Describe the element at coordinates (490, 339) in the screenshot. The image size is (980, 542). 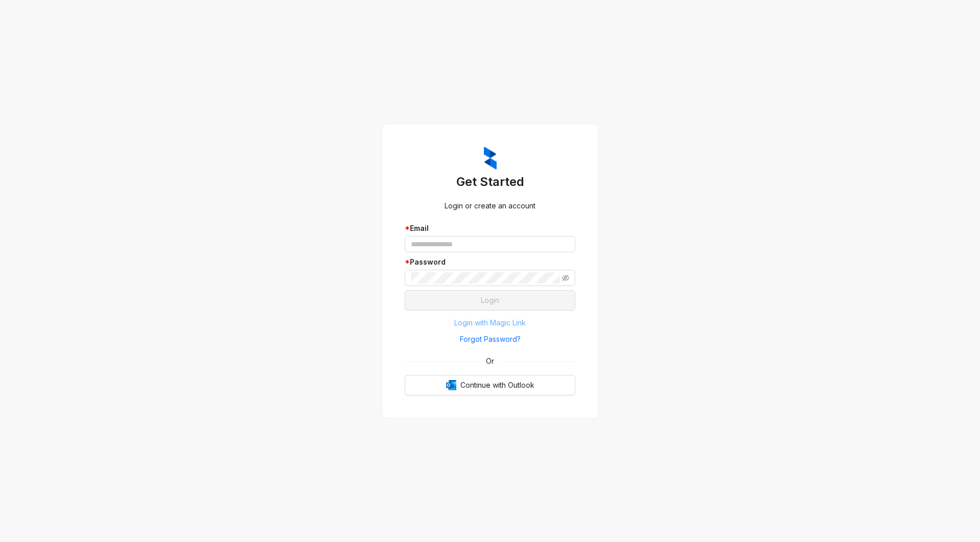
I see `span: Forgot Password?` at that location.